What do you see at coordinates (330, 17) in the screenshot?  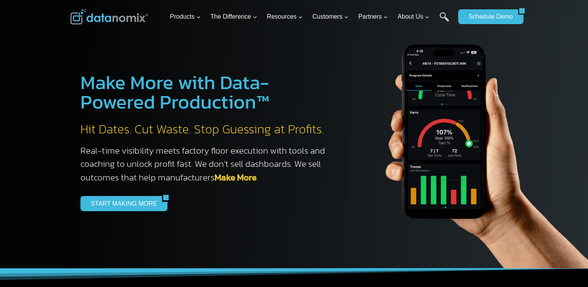 I see `span: Customers` at bounding box center [330, 17].